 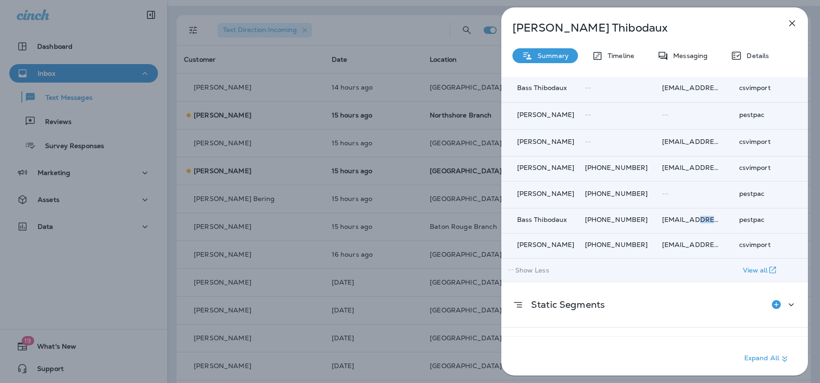 What do you see at coordinates (688, 56) in the screenshot?
I see `p: Messaging` at bounding box center [688, 56].